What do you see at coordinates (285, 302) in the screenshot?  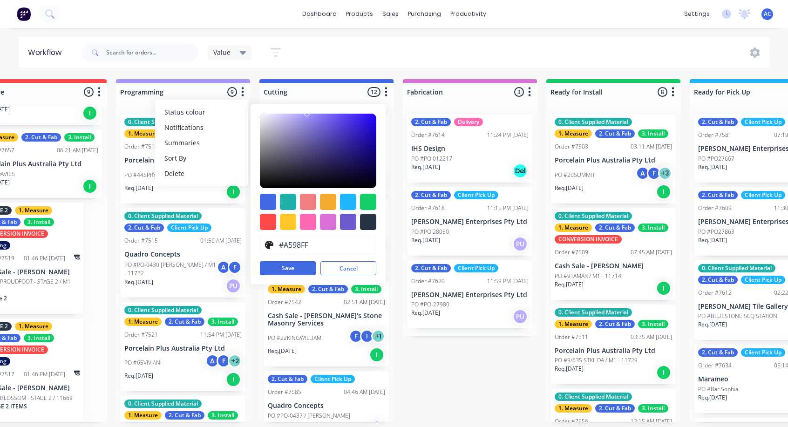 I see `div: Order #7542` at bounding box center [285, 302].